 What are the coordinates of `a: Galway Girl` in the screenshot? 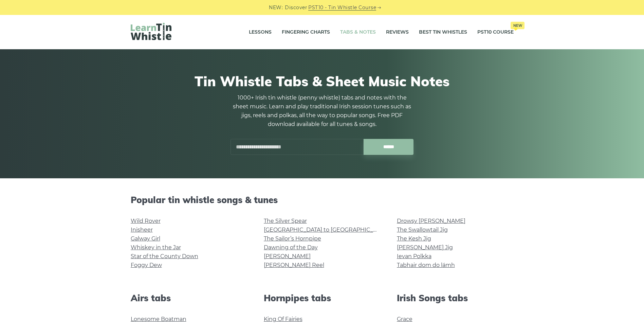 It's located at (145, 238).